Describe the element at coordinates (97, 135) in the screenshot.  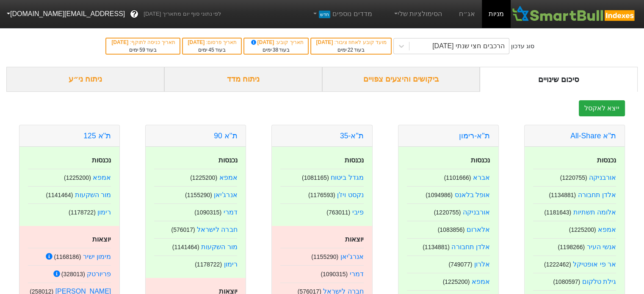
I see `a: ת''א 125` at that location.